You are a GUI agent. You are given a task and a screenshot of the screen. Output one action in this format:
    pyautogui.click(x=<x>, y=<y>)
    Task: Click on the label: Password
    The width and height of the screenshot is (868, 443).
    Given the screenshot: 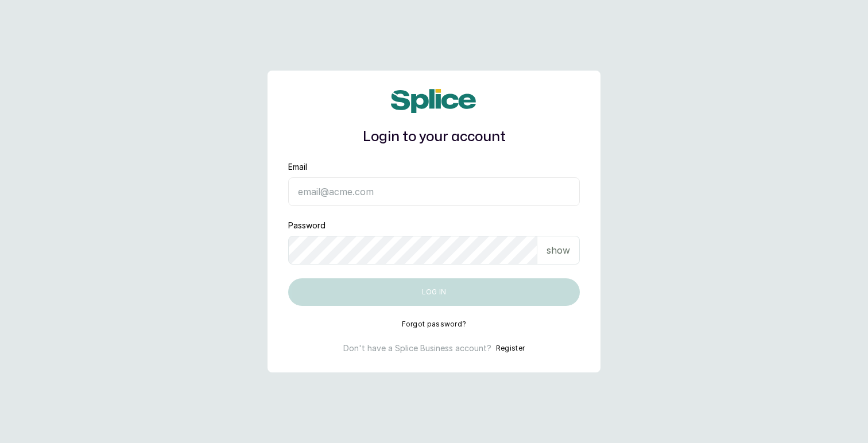 What is the action you would take?
    pyautogui.click(x=306, y=225)
    